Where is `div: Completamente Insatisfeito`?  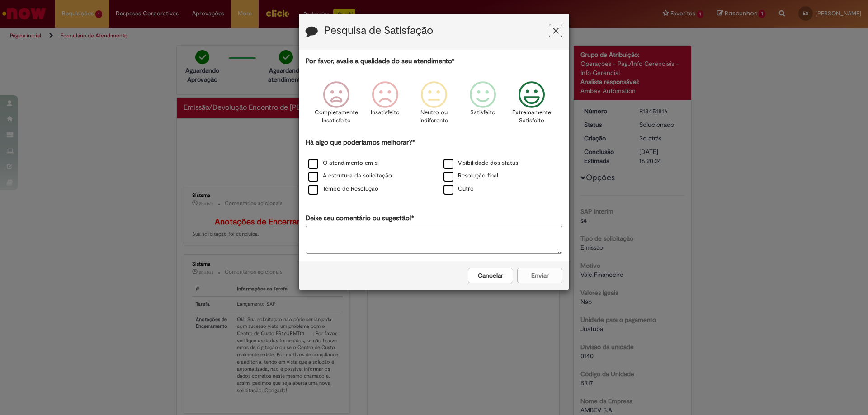
div: Completamente Insatisfeito is located at coordinates (336, 105).